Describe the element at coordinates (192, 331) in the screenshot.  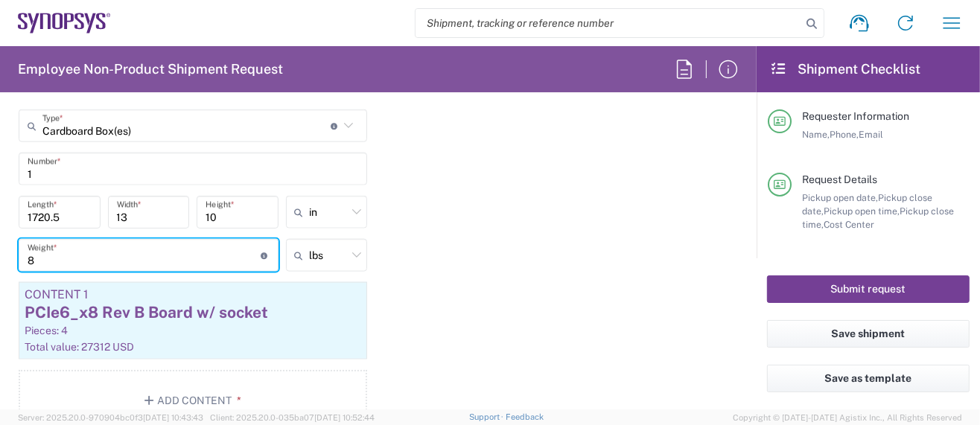
I see `div: Pieces: 4` at that location.